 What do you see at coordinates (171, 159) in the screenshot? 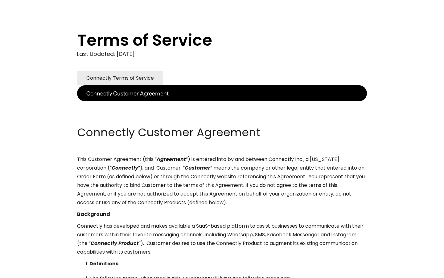
I see `em: Agreement` at bounding box center [171, 159].